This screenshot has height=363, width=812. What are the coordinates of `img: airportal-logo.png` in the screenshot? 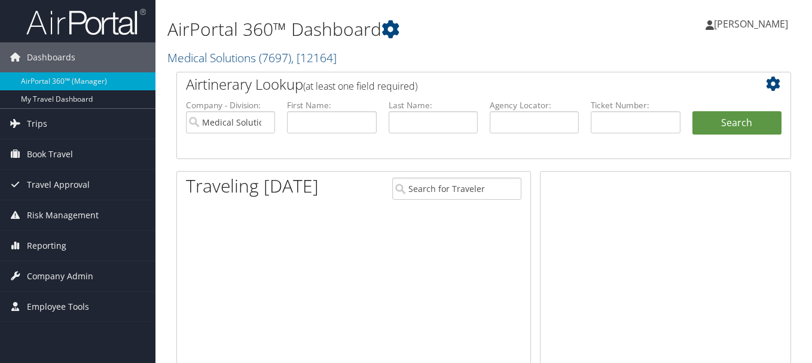 It's located at (86, 22).